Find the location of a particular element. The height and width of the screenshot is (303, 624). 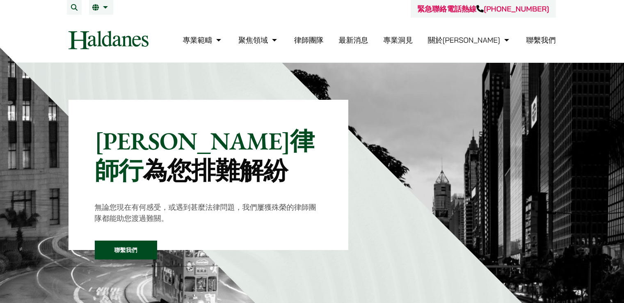

a: 關於何敦 is located at coordinates (469, 40).